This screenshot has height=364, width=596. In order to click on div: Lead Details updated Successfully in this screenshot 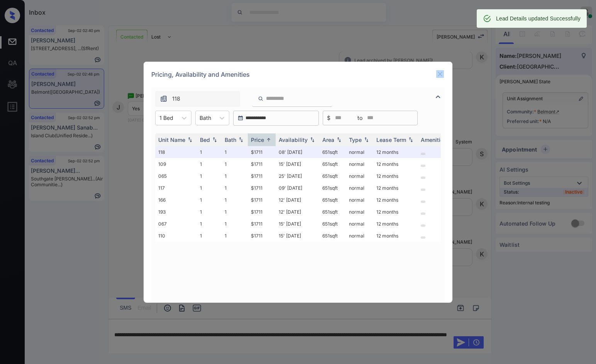, I will do `click(538, 19)`.